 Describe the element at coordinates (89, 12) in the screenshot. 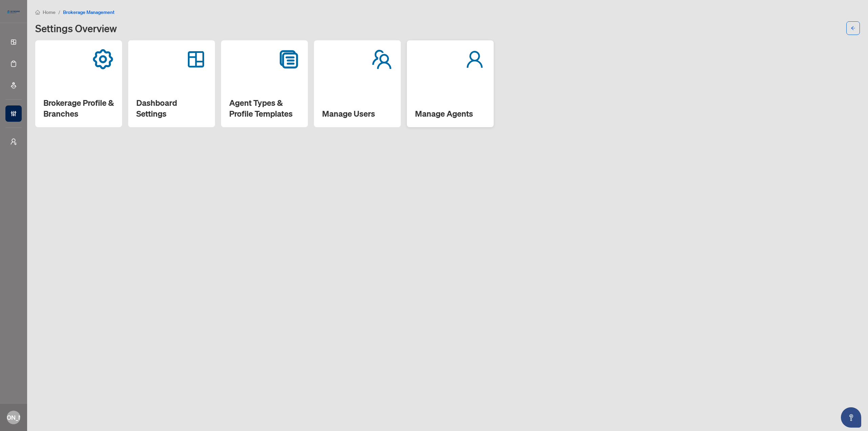

I see `span: Brokerage Management` at that location.